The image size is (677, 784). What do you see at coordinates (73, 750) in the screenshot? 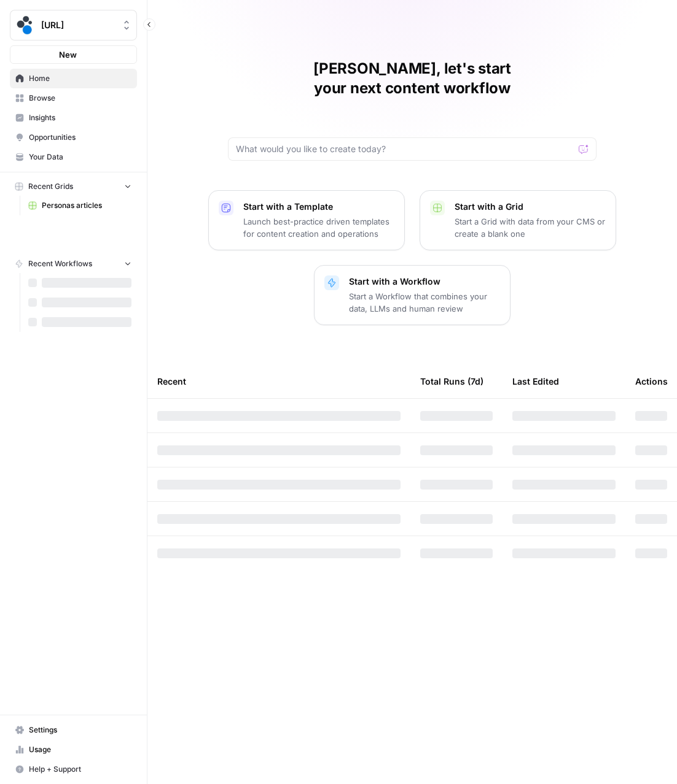
I see `a: Usage` at bounding box center [73, 750].